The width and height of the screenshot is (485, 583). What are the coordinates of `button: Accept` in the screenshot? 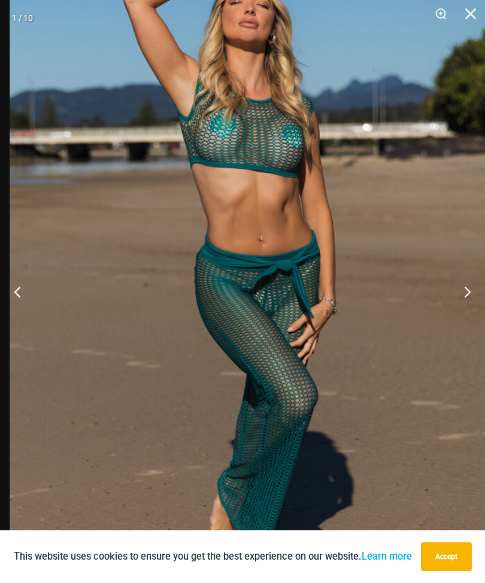 It's located at (446, 557).